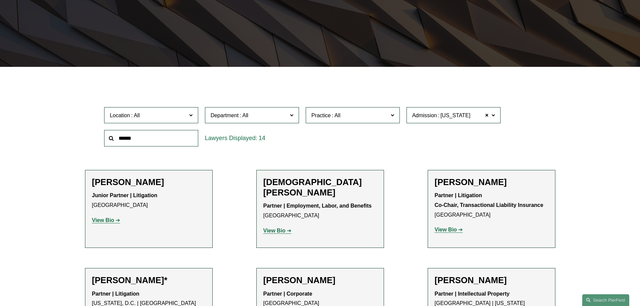 This screenshot has height=306, width=640. What do you see at coordinates (321, 115) in the screenshot?
I see `span: Practice` at bounding box center [321, 115].